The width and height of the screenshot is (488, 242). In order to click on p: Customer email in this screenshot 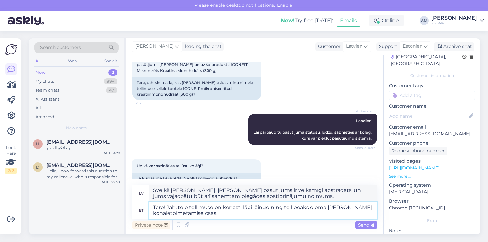, I will do `click(432, 127)`.